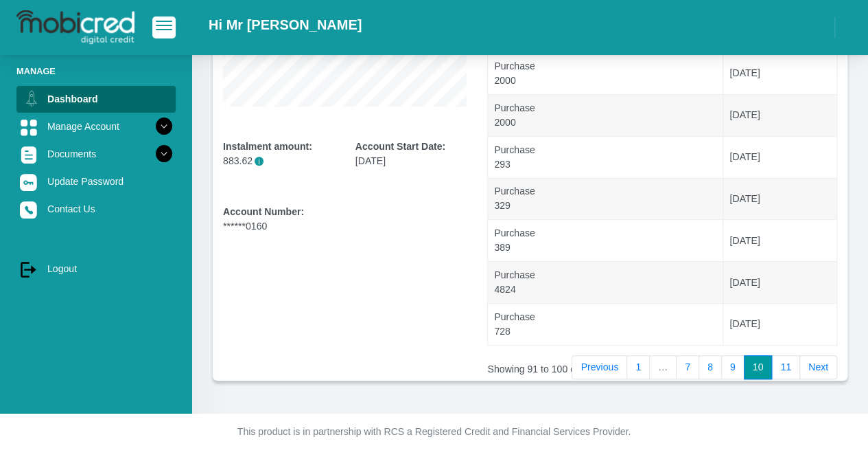 This screenshot has width=868, height=457. What do you see at coordinates (554, 365) in the screenshot?
I see `div: Showing 91 to 100 of 101 entries` at bounding box center [554, 365].